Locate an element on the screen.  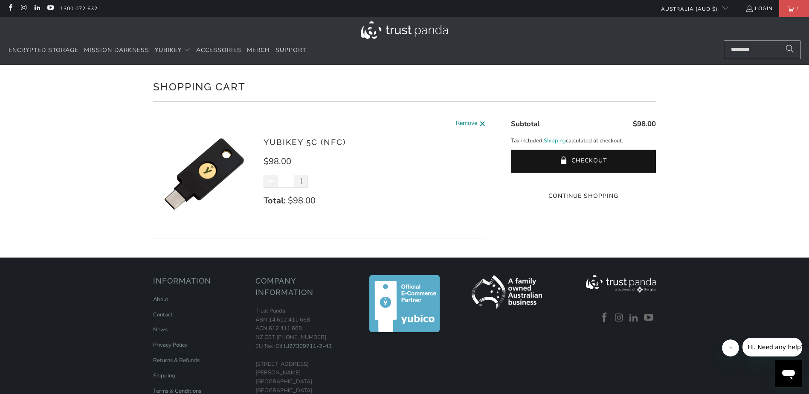
img: YubiKey 5C (NFC) is located at coordinates (204, 174).